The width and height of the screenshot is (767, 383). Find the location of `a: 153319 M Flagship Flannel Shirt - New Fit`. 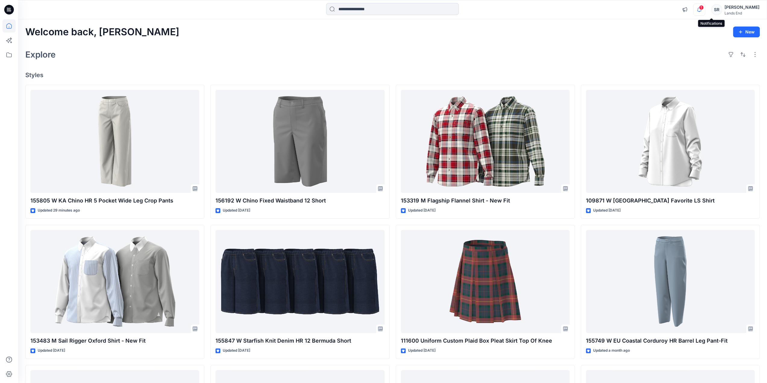

a: 153319 M Flagship Flannel Shirt - New Fit is located at coordinates (485, 141).